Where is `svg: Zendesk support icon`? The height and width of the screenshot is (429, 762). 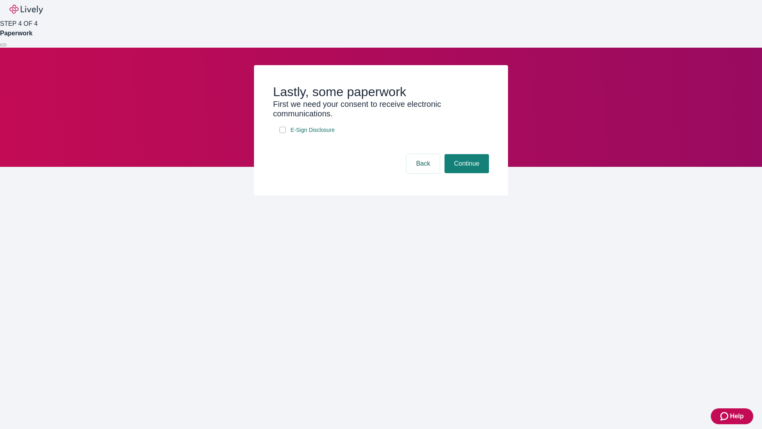 svg: Zendesk support icon is located at coordinates (725, 416).